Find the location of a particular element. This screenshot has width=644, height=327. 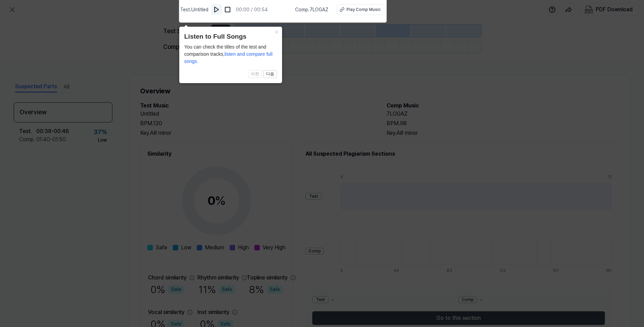

div: Play Comp Music is located at coordinates (364, 10).